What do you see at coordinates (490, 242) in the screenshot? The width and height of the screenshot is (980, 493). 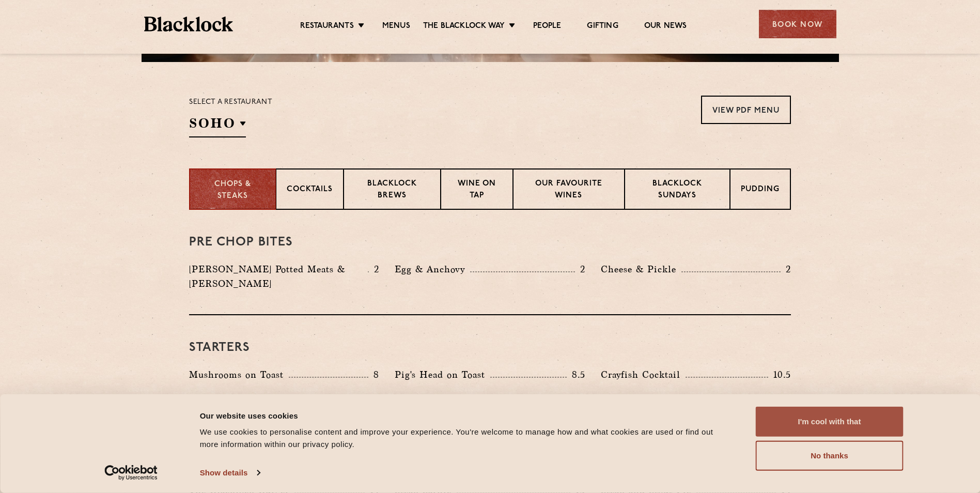 I see `h3: Pre Chop Bites` at bounding box center [490, 242].